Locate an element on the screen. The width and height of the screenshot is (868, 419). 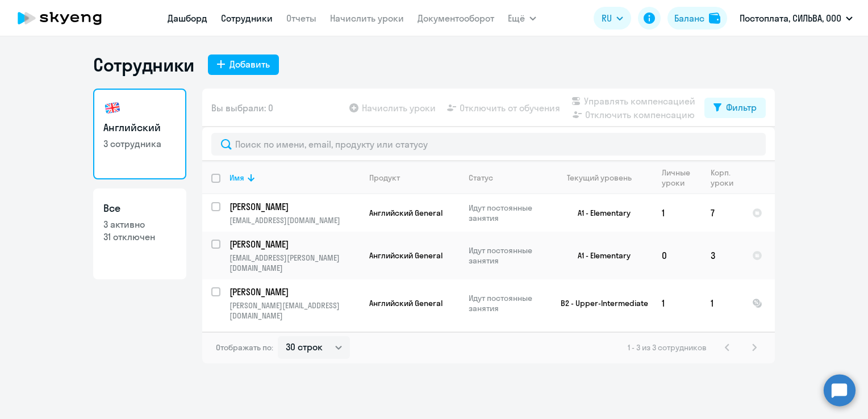
button: Постоплата, СИЛЬВА, ООО is located at coordinates (796, 18).